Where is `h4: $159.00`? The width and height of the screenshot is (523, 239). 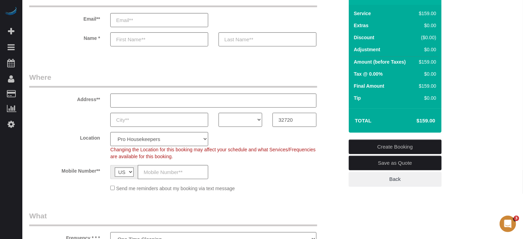 h4: $159.00 is located at coordinates (415, 121).